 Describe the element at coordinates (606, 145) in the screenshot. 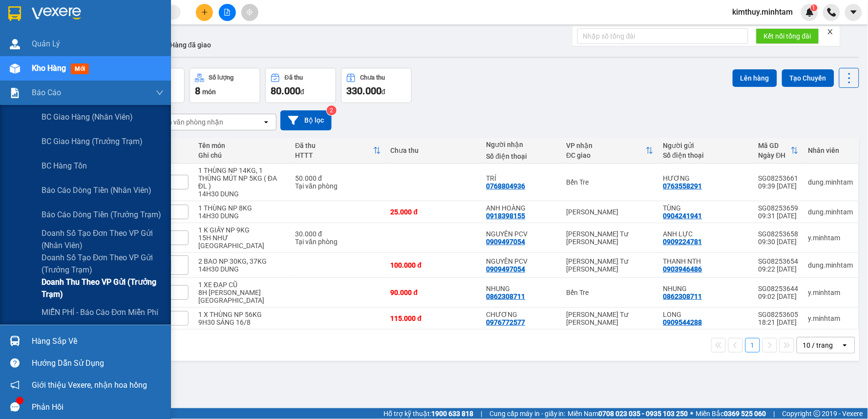

I see `div: VP nhận` at that location.